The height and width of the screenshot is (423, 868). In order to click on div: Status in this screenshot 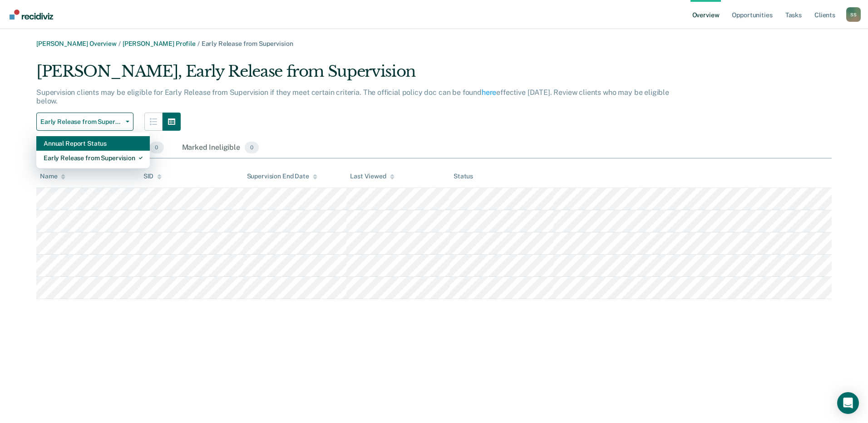, I will do `click(463, 176)`.